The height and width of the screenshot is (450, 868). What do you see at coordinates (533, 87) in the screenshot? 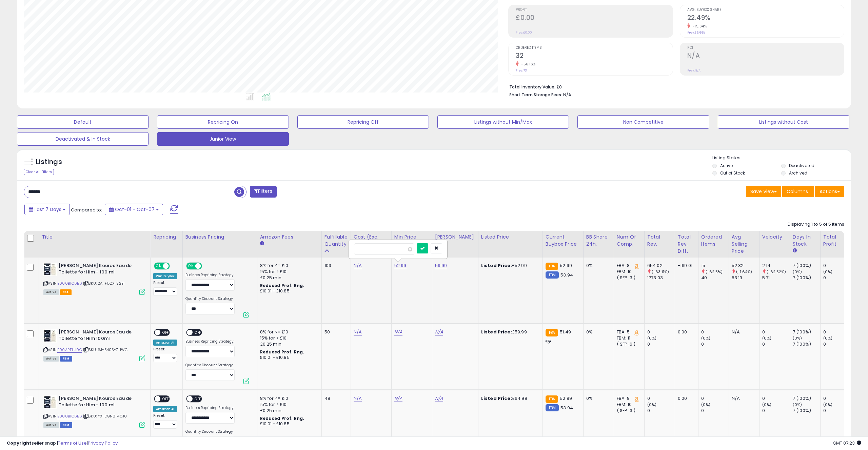
I see `b: Total Inventory Value:` at bounding box center [533, 87].